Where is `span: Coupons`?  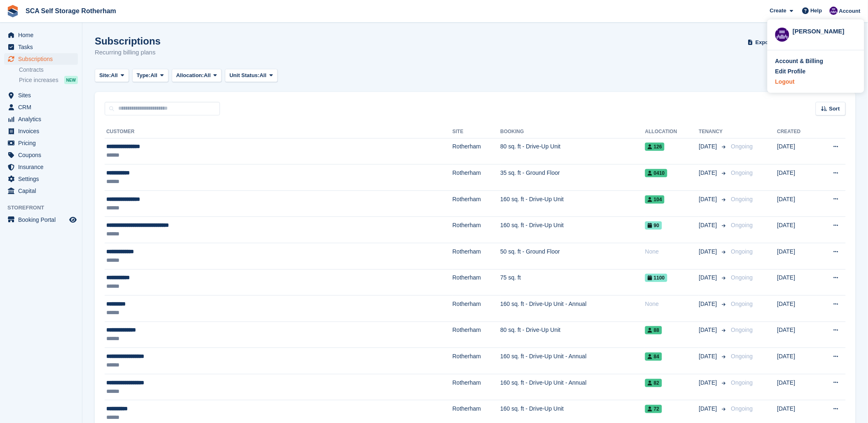 span: Coupons is located at coordinates (43, 155).